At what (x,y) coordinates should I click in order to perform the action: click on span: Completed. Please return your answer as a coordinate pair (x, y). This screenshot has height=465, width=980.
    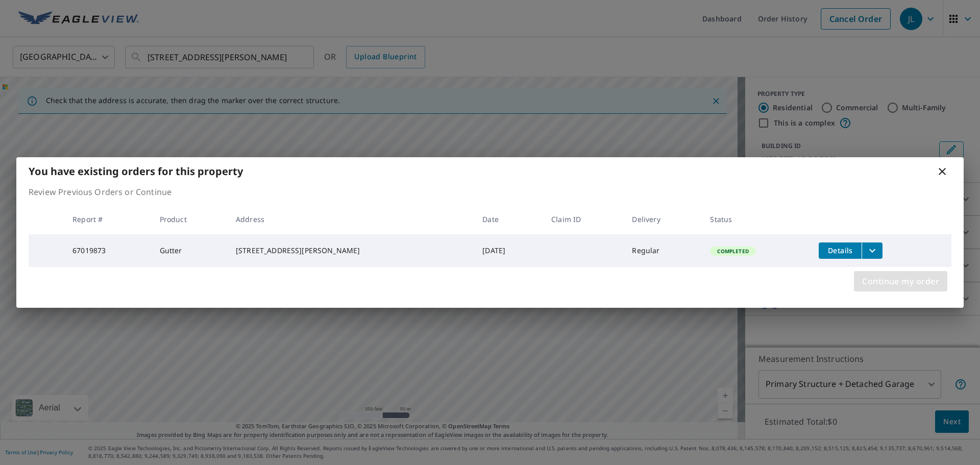
    Looking at the image, I should click on (733, 251).